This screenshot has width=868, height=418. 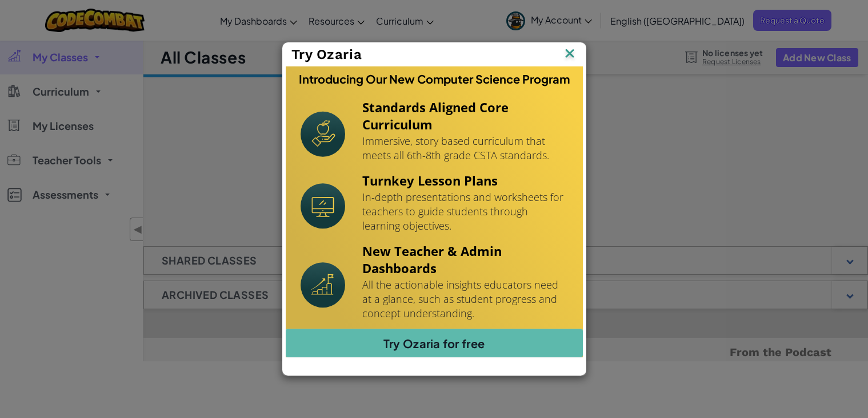 What do you see at coordinates (323, 134) in the screenshot?
I see `img: Icon_StandardsAlignment.svg` at bounding box center [323, 134].